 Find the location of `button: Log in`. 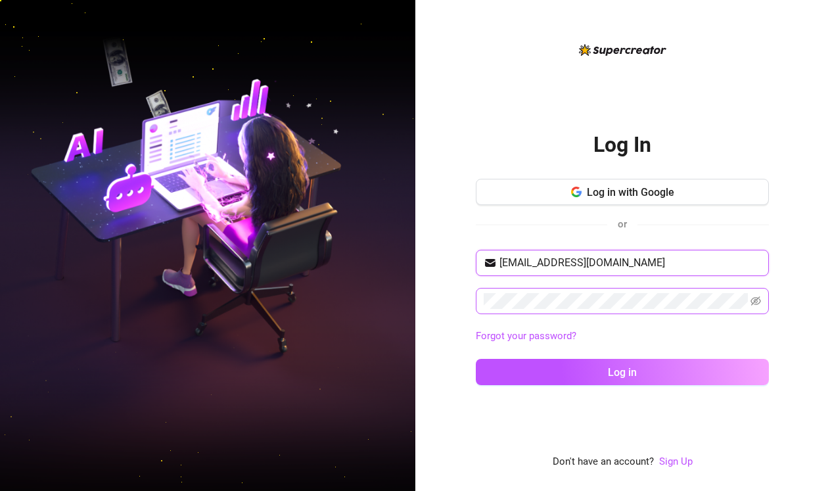

button: Log in is located at coordinates (623, 372).